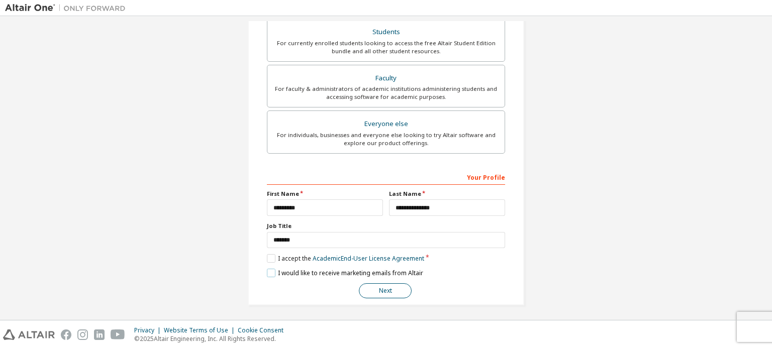  What do you see at coordinates (345, 258) in the screenshot?
I see `label: I accept the` at bounding box center [345, 258].